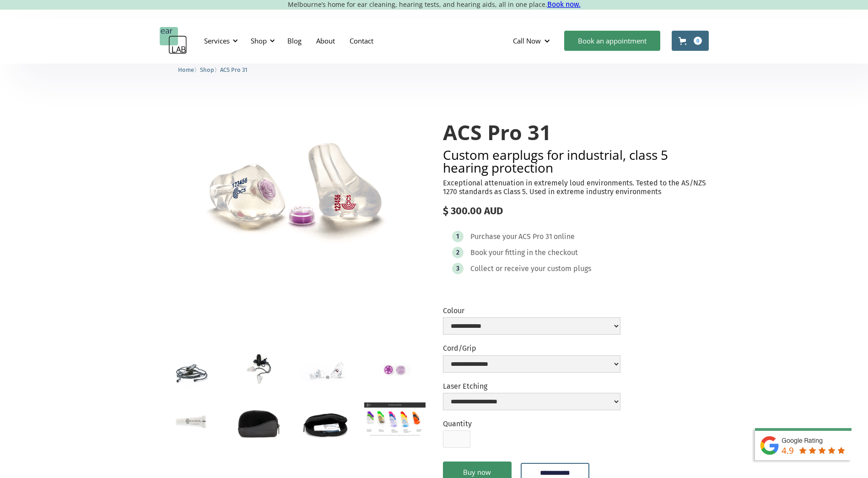  I want to click on div: Book your fitting in the checkout, so click(523, 253).